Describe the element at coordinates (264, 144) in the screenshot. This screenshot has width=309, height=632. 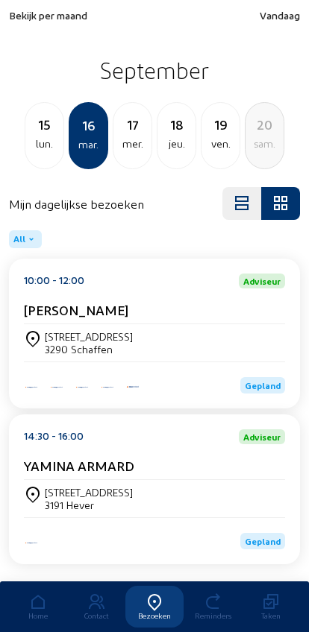
I see `div: sam.` at that location.